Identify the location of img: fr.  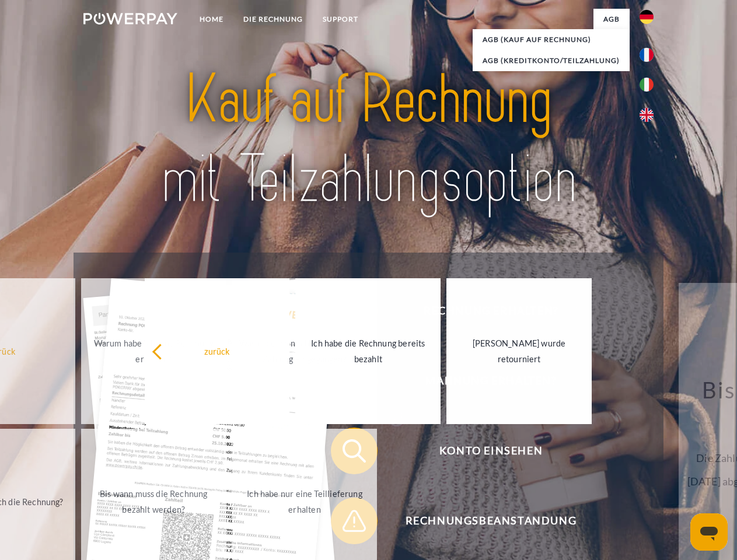
(647, 55).